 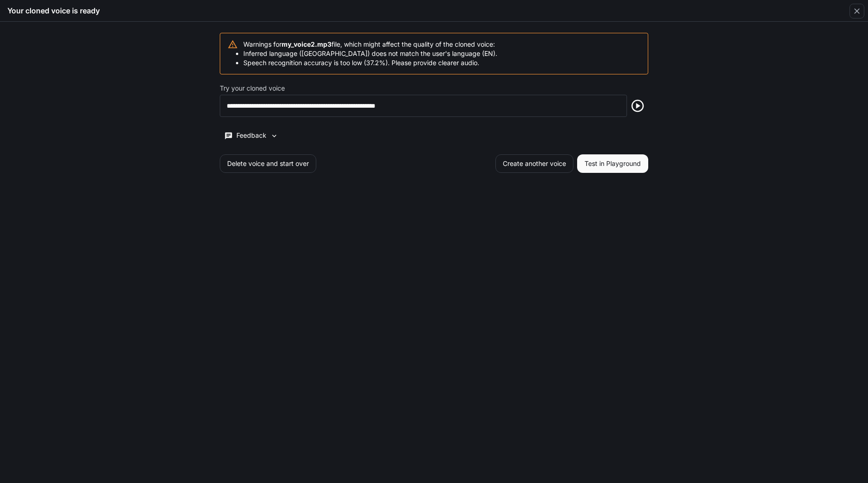 I want to click on p: Try your cloned voice, so click(x=252, y=89).